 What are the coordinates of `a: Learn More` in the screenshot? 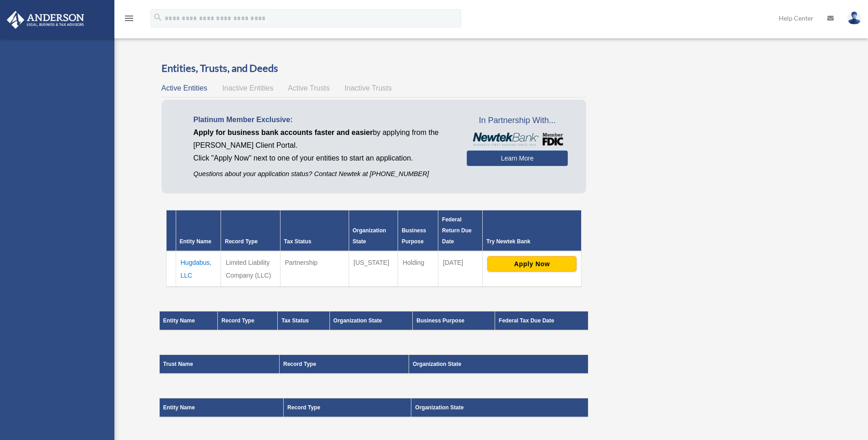 It's located at (517, 158).